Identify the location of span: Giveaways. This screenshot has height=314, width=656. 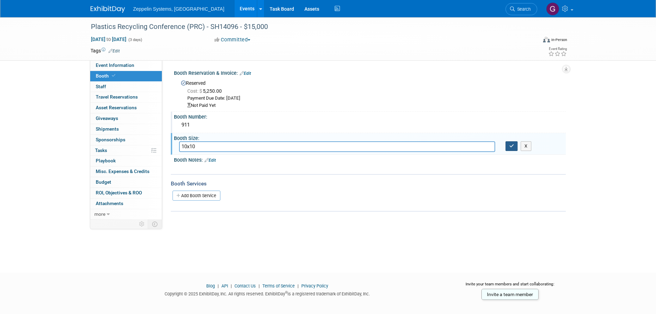
(107, 118).